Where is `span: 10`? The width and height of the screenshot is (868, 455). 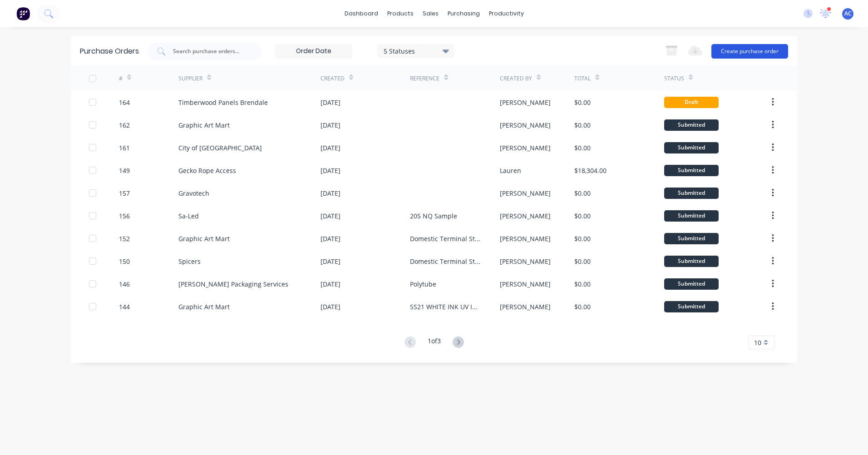
span: 10 is located at coordinates (757, 342).